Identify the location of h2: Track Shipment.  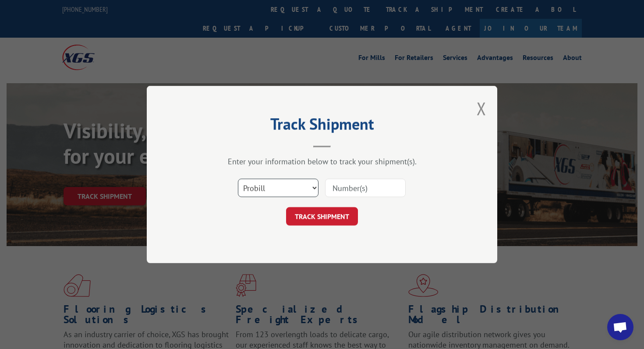
(322, 126).